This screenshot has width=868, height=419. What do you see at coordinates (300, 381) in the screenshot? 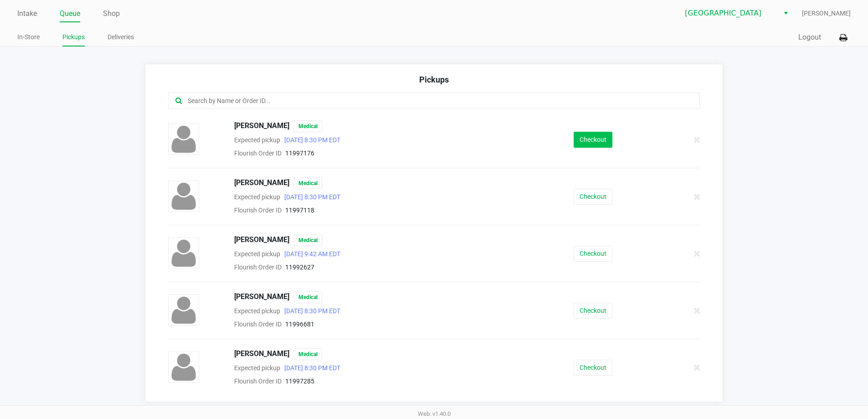
I see `span: 11997285` at bounding box center [300, 381].